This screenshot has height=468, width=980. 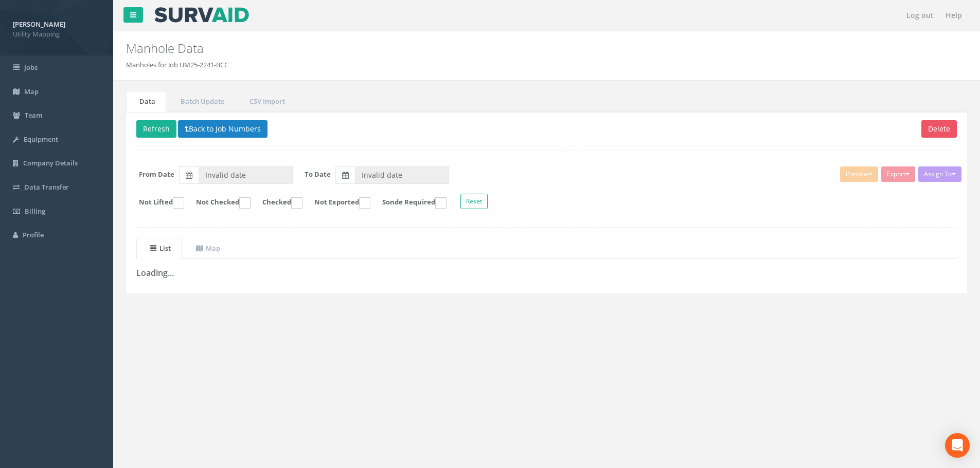 What do you see at coordinates (546, 273) in the screenshot?
I see `h3: Loading...` at bounding box center [546, 273].